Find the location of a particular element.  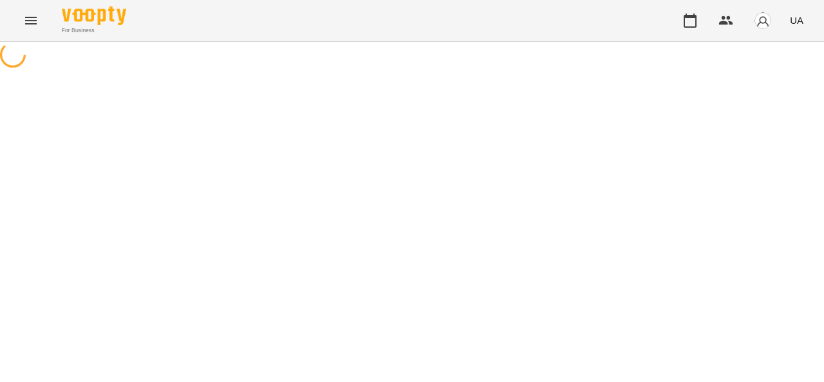

span: For Business is located at coordinates (94, 30).